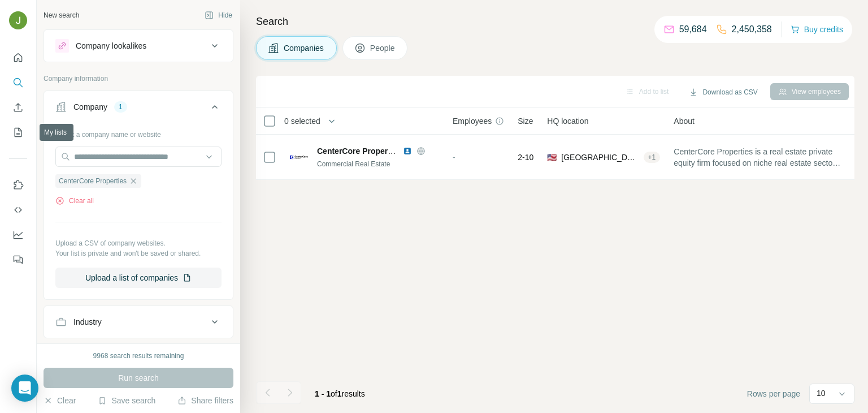 This screenshot has width=868, height=413. What do you see at coordinates (75, 200) in the screenshot?
I see `button: Clear all` at bounding box center [75, 200].